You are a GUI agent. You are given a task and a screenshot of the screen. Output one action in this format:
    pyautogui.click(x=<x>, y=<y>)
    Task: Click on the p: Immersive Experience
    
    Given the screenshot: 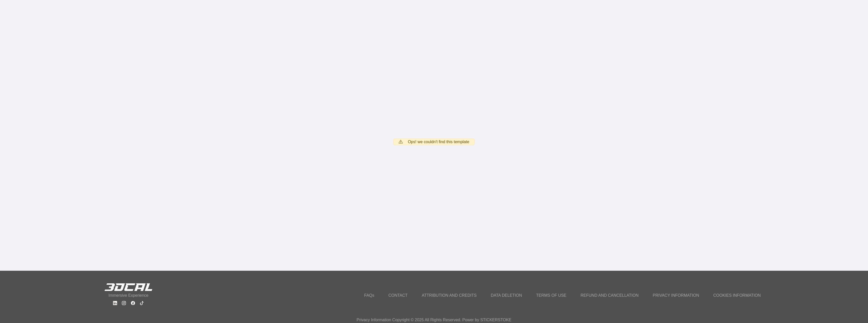 What is the action you would take?
    pyautogui.click(x=128, y=295)
    